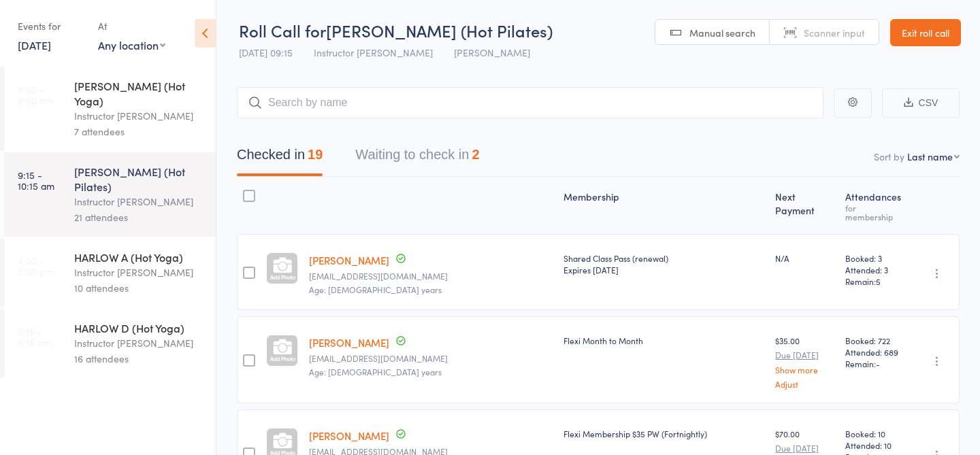 The image size is (980, 455). Describe the element at coordinates (804, 370) in the screenshot. I see `a: Show more` at that location.